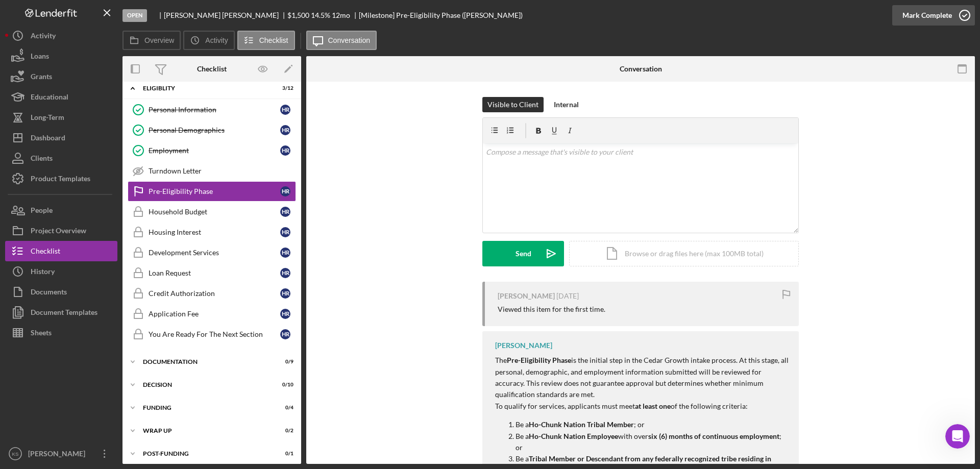 The width and height of the screenshot is (980, 469). I want to click on button: Send, so click(523, 254).